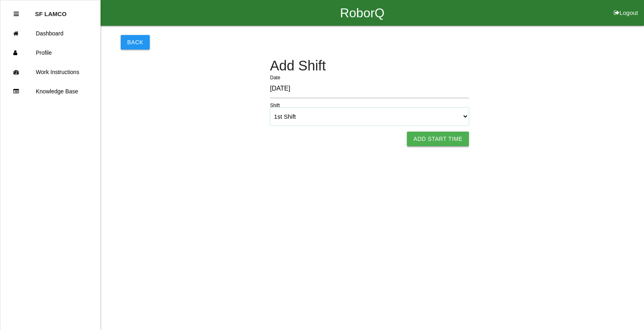 The image size is (644, 330). What do you see at coordinates (275, 78) in the screenshot?
I see `label: Date` at bounding box center [275, 78].